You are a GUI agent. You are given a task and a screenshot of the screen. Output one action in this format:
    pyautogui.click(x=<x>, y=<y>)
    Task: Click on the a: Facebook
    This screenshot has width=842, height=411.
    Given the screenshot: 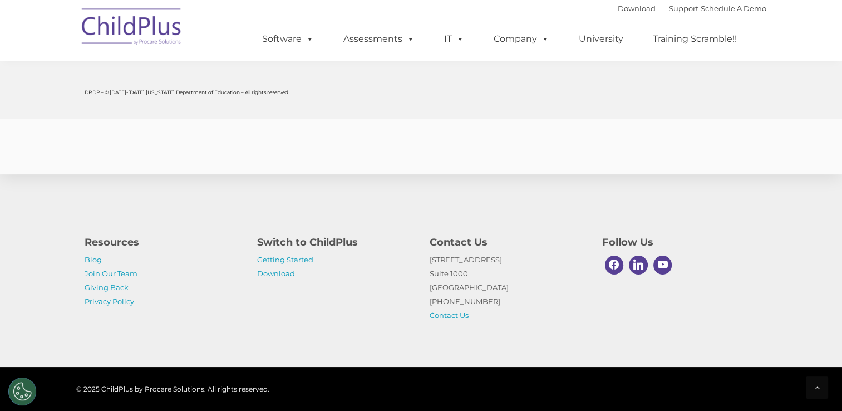 What is the action you would take?
    pyautogui.click(x=615, y=265)
    